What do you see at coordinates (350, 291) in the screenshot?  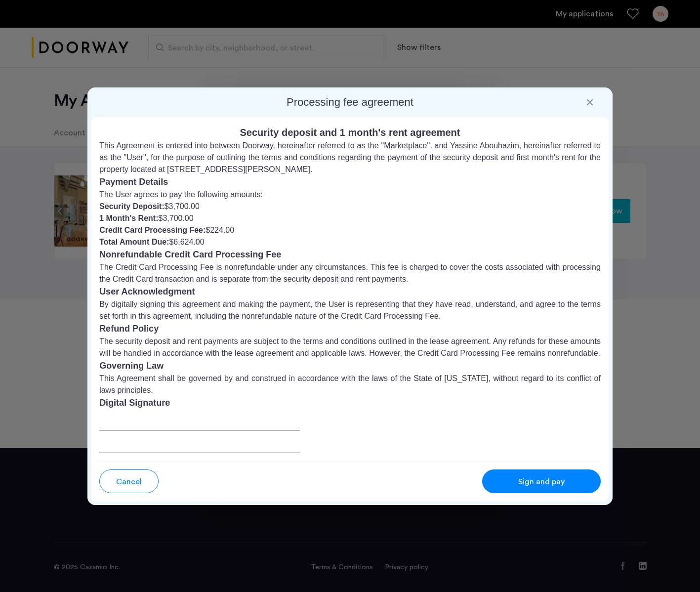 I see `h3: User Acknowledgment` at bounding box center [350, 291].